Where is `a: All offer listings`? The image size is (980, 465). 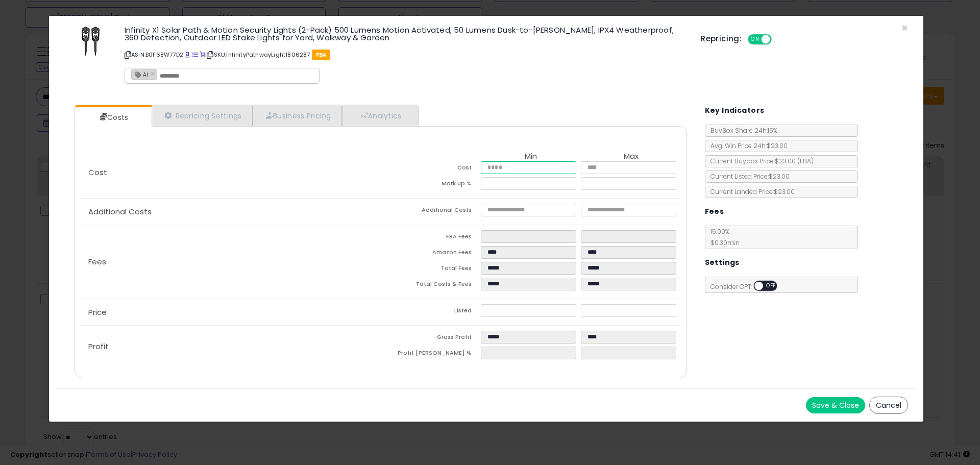 a: All offer listings is located at coordinates (195, 55).